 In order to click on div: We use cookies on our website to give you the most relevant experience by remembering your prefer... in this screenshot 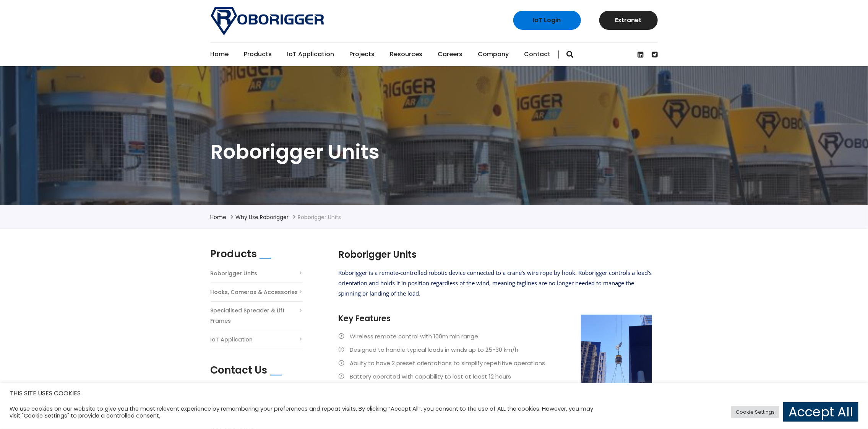, I will do `click(306, 412)`.